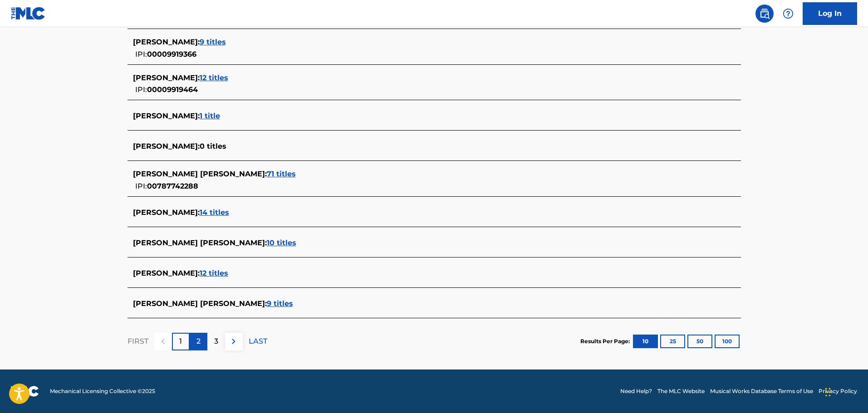  I want to click on img: logo, so click(25, 392).